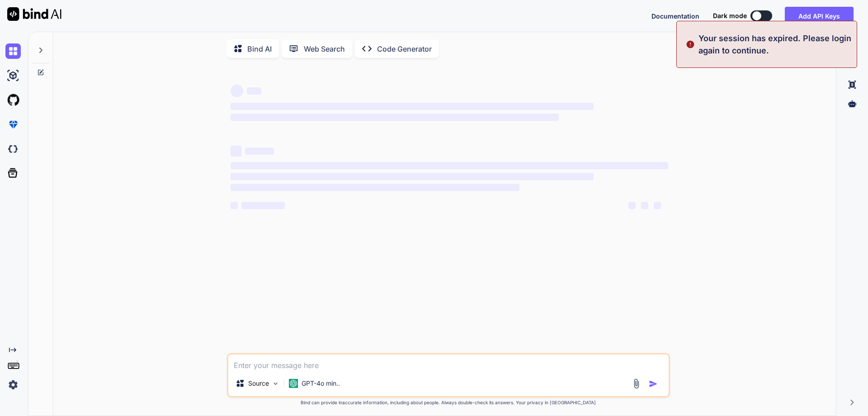 The height and width of the screenshot is (416, 868). Describe the element at coordinates (635, 383) in the screenshot. I see `img: attachment` at that location.